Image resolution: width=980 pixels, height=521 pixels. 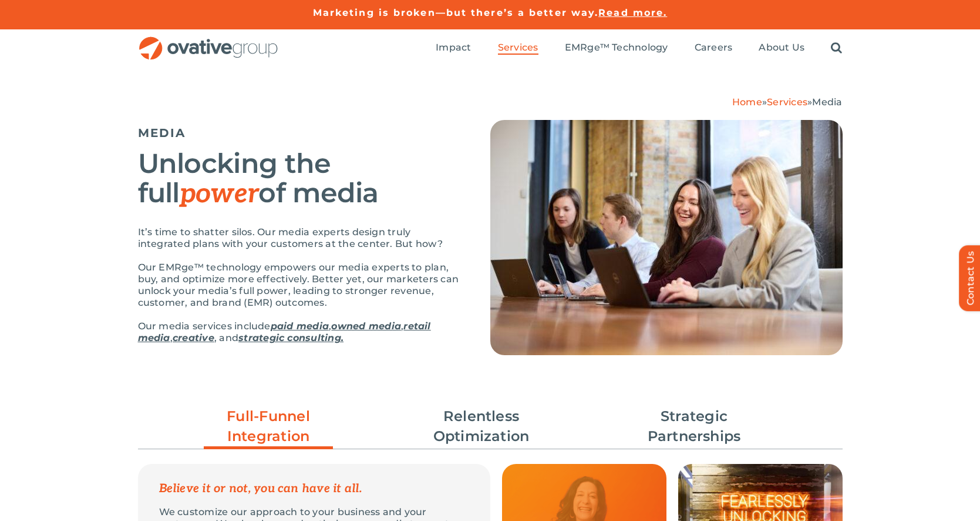 I want to click on a: OG_Full_horizontal_RGB, so click(x=209, y=41).